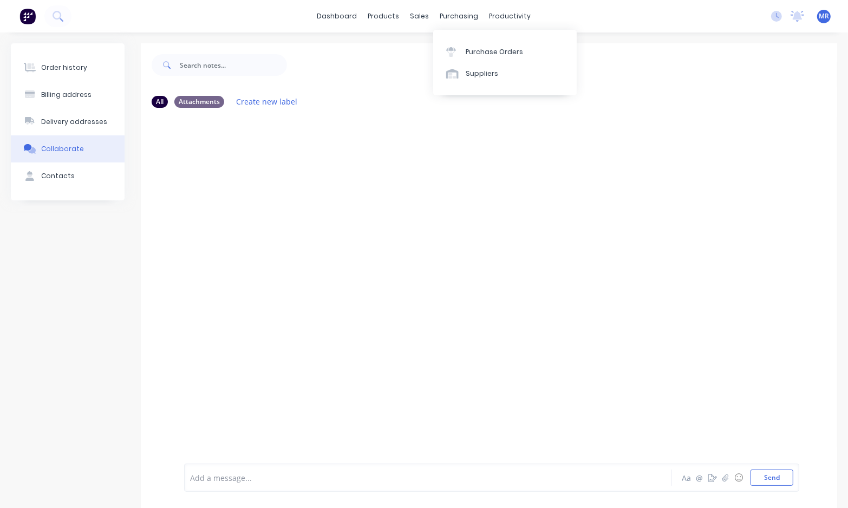  I want to click on div: products, so click(384, 16).